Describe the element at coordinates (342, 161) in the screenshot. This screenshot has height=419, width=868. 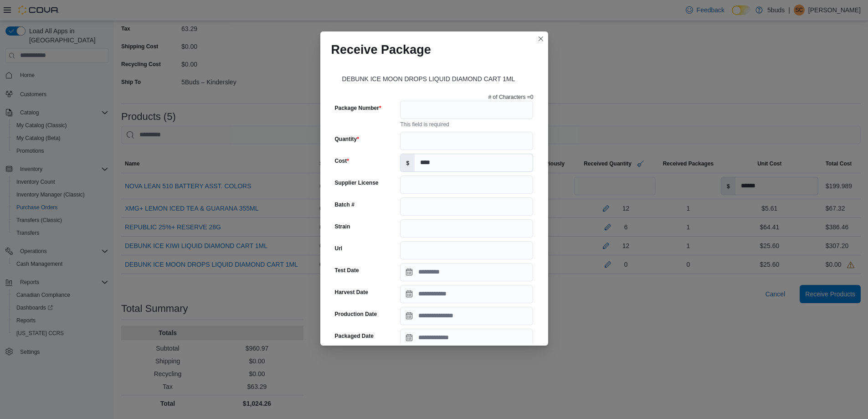
I see `label: Cost` at that location.